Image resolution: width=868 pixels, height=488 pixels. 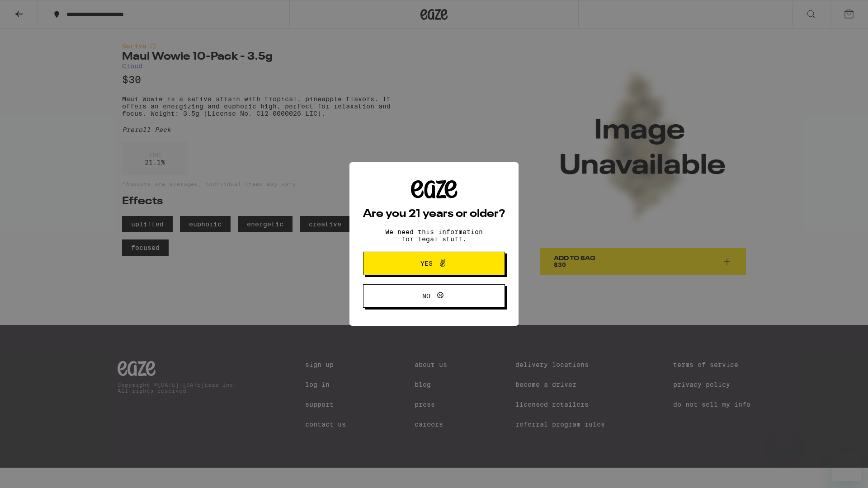 What do you see at coordinates (434, 264) in the screenshot?
I see `button: Yes` at bounding box center [434, 264].